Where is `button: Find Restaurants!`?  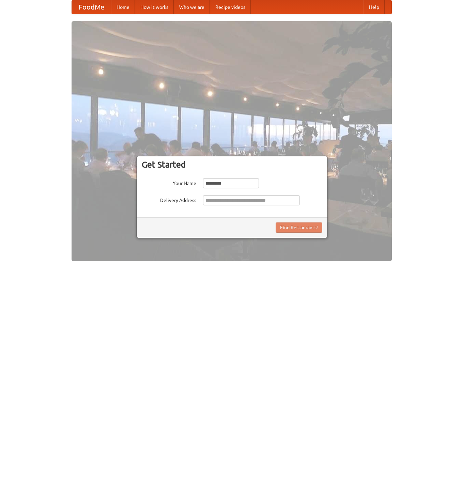 button: Find Restaurants! is located at coordinates (299, 228).